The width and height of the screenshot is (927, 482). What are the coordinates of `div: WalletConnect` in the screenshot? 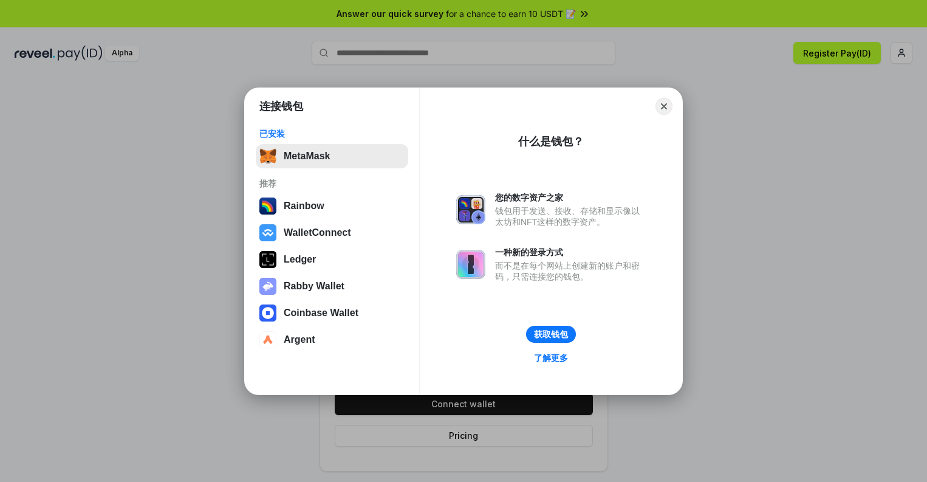 It's located at (317, 233).